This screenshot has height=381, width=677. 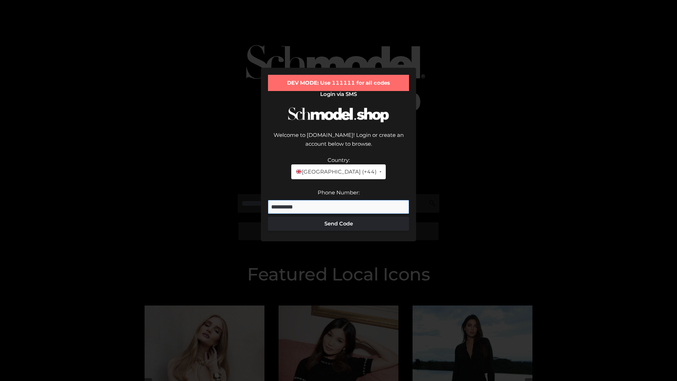 I want to click on label: Phone Number:, so click(x=338, y=192).